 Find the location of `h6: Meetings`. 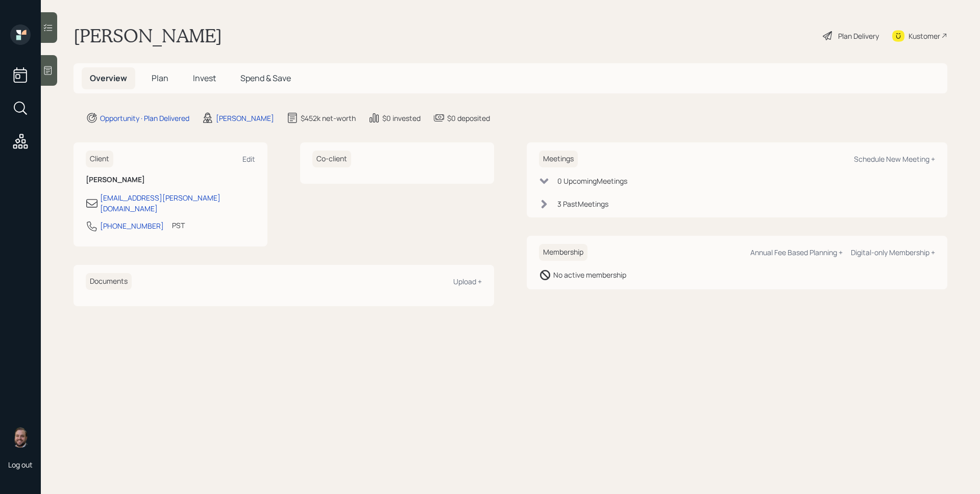

h6: Meetings is located at coordinates (558, 159).